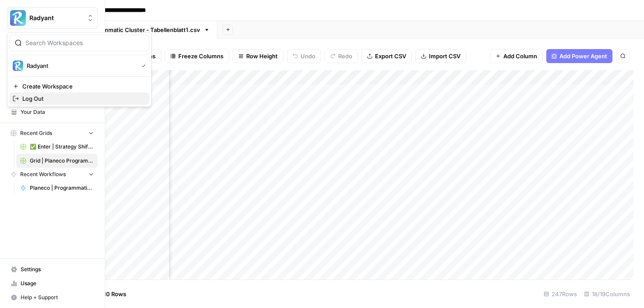  What do you see at coordinates (52, 269) in the screenshot?
I see `a: Settings` at bounding box center [52, 269].